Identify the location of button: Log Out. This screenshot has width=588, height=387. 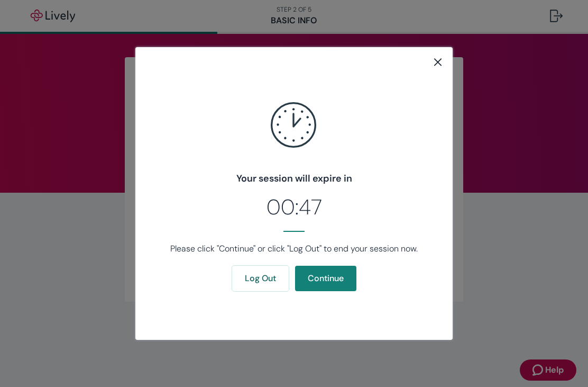
(260, 278).